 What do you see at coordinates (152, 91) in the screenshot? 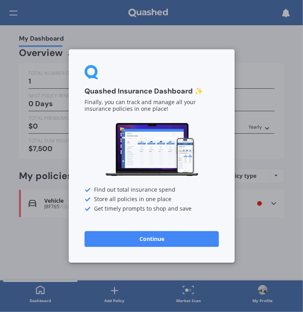
I see `h3: Quashed Insurance Dashboard ✨` at bounding box center [152, 91].